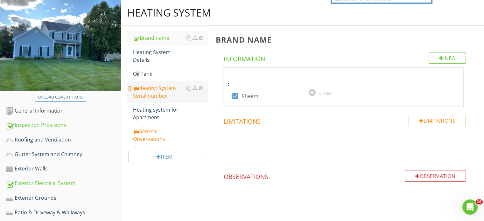 Image resolution: width=484 pixels, height=221 pixels. I want to click on div: General Observations, so click(170, 135).